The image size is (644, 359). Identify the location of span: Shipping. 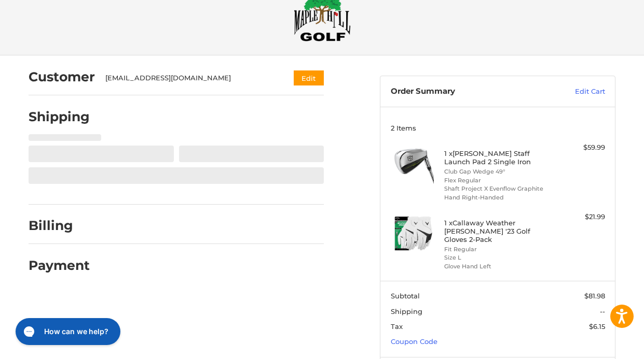
(406, 311).